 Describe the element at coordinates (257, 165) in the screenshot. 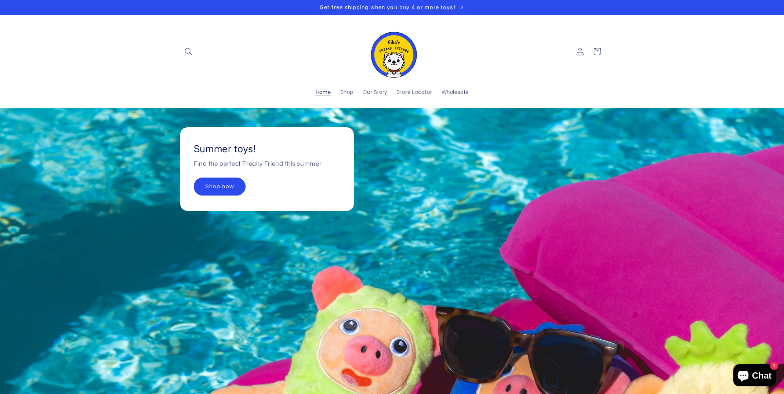

I see `p: Find the perfect Freaky Friend this summer` at that location.